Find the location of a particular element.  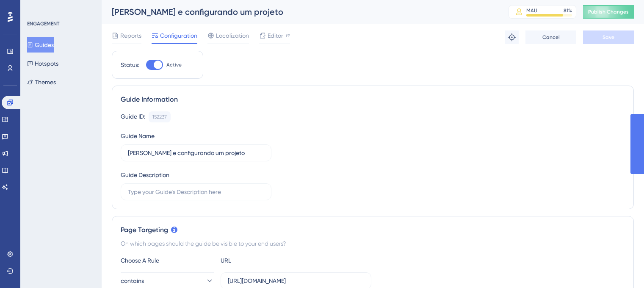

button: Guides is located at coordinates (40, 45).